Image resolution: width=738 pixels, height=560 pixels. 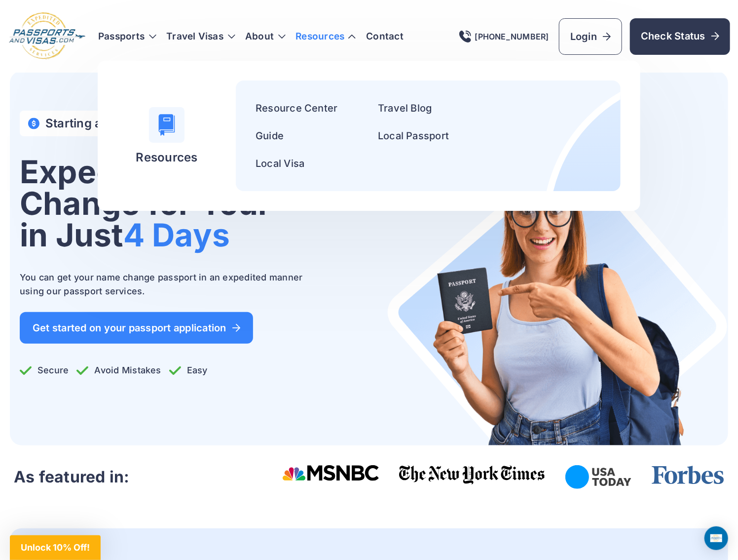 What do you see at coordinates (405, 108) in the screenshot?
I see `a: Travel Blog` at bounding box center [405, 108].